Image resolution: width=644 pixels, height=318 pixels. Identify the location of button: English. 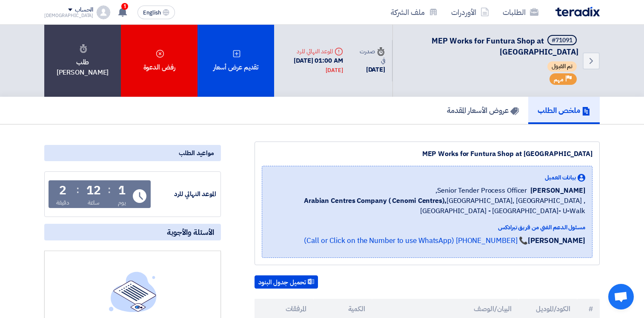
(156, 12).